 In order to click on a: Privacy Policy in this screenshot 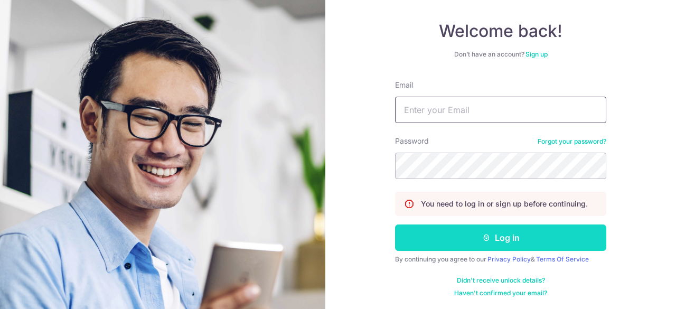, I will do `click(509, 259)`.